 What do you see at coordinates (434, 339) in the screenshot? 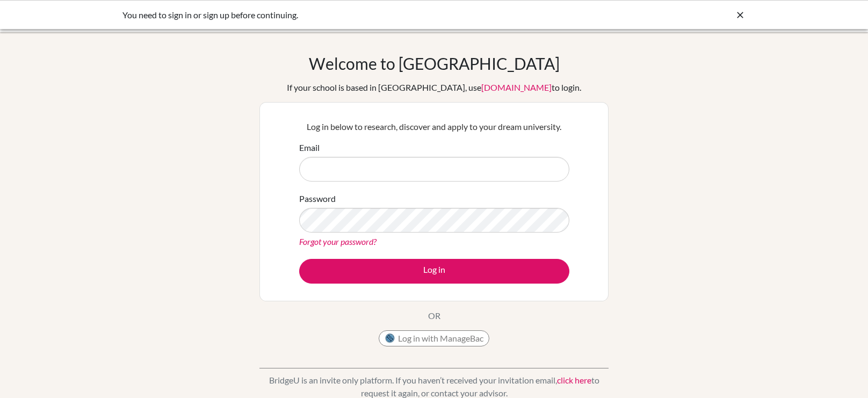
I see `button: Log in with ManageBac` at bounding box center [434, 339].